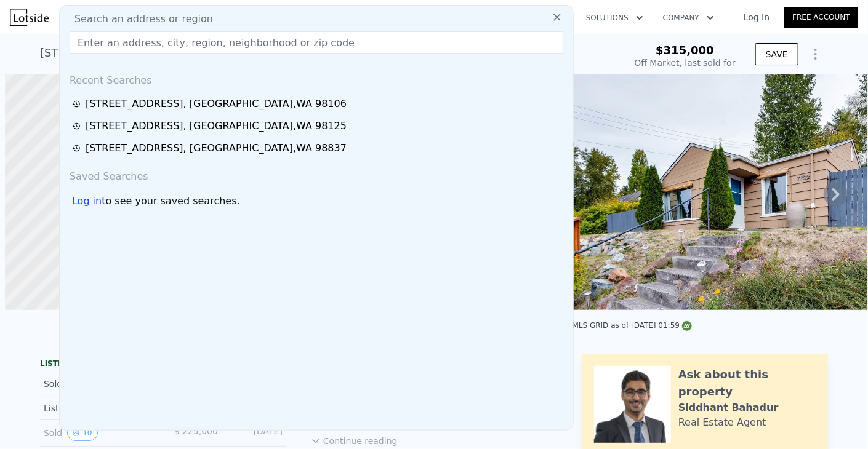 This screenshot has height=449, width=868. What do you see at coordinates (316, 78) in the screenshot?
I see `div: Recent Searches` at bounding box center [316, 78].